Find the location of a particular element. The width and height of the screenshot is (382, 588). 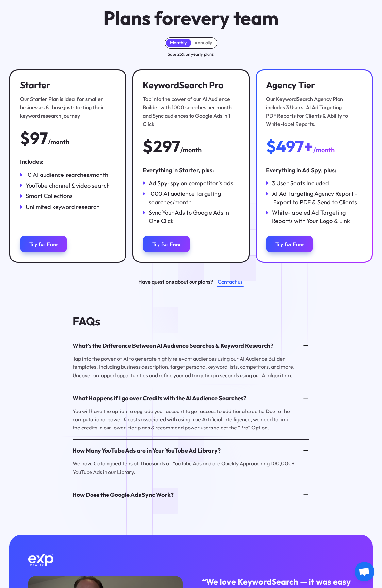

p: We have Catalogued Tens of Thousands of YouTube Ads and are Quickly Approaching 100,000+ YouTube ... is located at coordinates (185, 468).